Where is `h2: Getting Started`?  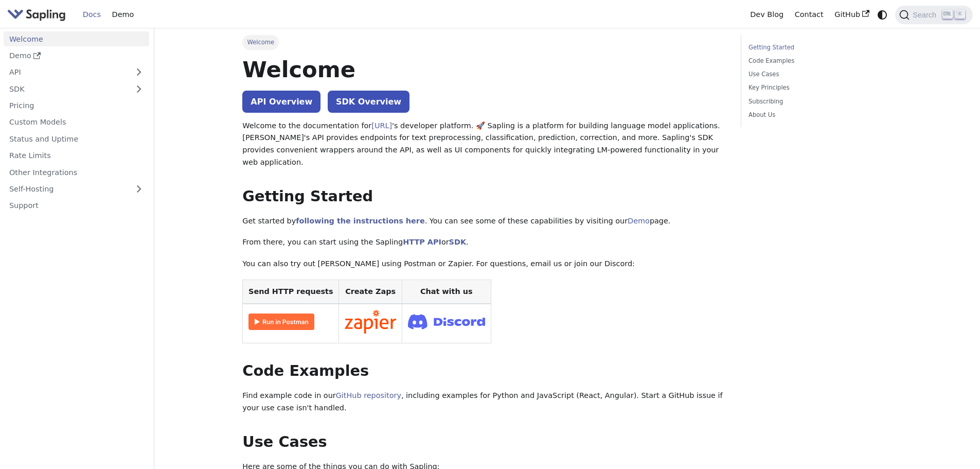
h2: Getting Started is located at coordinates (485, 197).